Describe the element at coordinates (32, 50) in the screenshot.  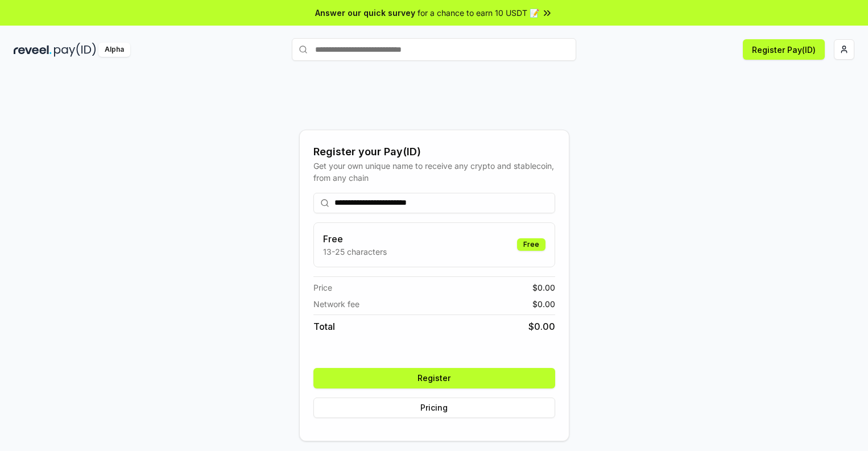
I see `img: reveel_dark` at that location.